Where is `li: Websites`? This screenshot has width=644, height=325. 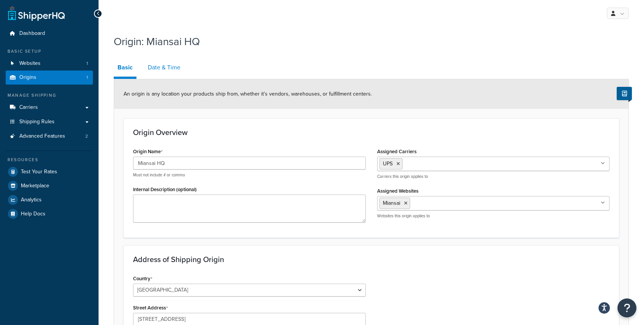
li: Websites is located at coordinates (49, 64).